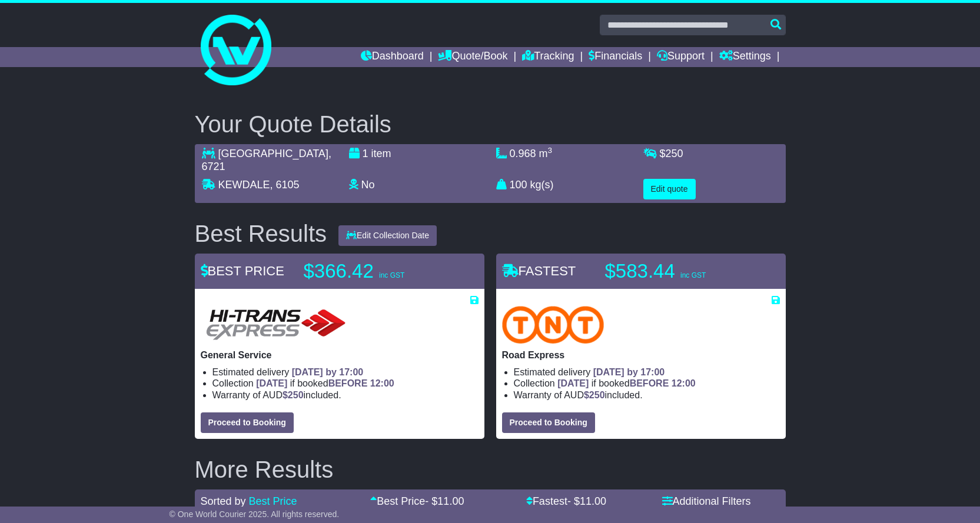 Image resolution: width=980 pixels, height=523 pixels. Describe the element at coordinates (745, 57) in the screenshot. I see `a: Settings` at that location.